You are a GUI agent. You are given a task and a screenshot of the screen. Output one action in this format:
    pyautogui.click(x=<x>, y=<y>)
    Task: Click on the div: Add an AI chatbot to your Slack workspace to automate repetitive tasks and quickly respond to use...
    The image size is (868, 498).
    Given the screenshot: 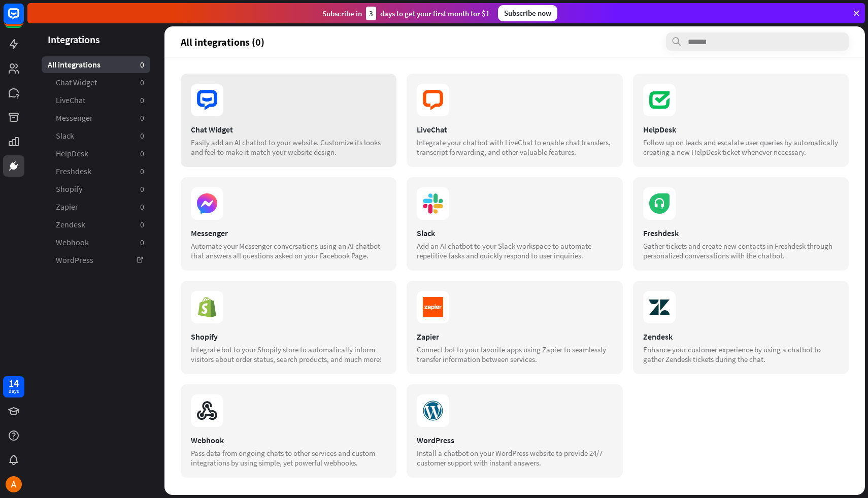 What is the action you would take?
    pyautogui.click(x=514, y=251)
    